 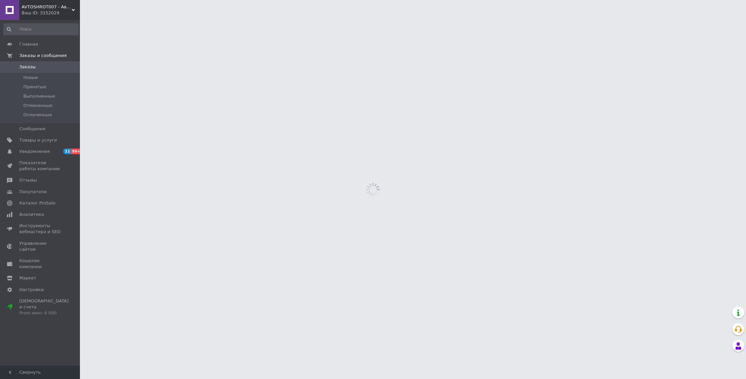 What do you see at coordinates (35, 87) in the screenshot?
I see `span: Принятые` at bounding box center [35, 87].